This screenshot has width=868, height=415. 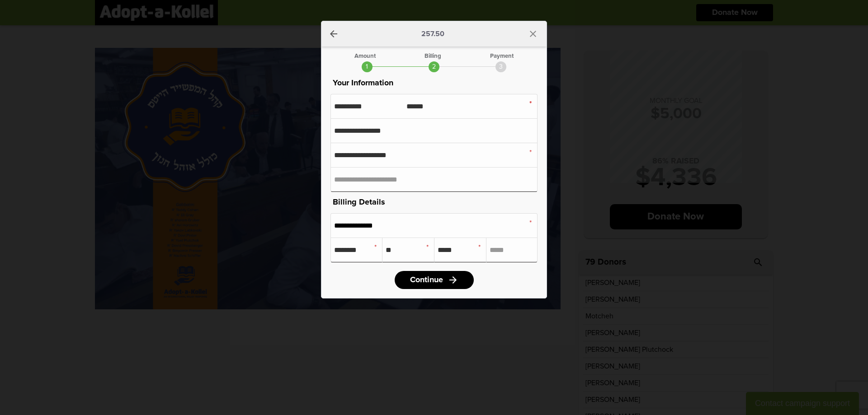 I want to click on div: 3, so click(x=501, y=67).